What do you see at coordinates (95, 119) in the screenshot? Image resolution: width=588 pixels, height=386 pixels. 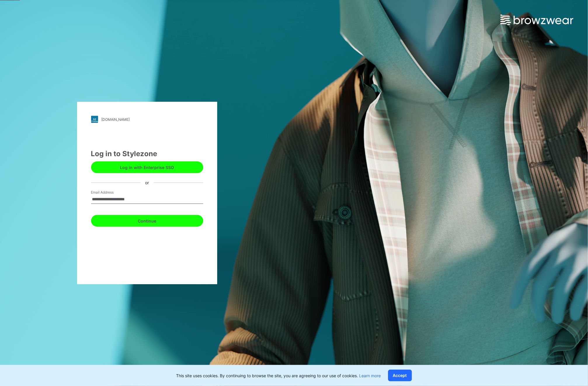 I see `img: stylezone-logo.562084cfcfab977791bfbf7441f1a819.svg` at bounding box center [95, 119].